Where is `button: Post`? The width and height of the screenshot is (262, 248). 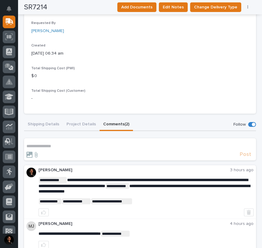
button: Post is located at coordinates (245, 155).